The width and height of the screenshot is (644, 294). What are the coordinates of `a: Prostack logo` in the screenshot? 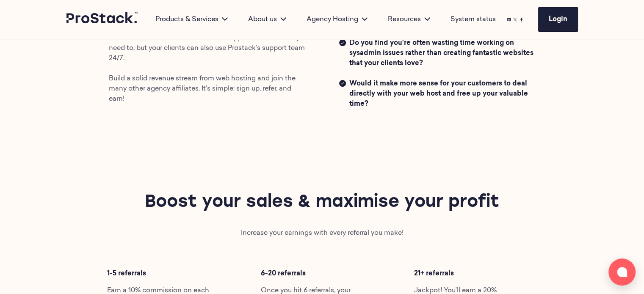 It's located at (102, 19).